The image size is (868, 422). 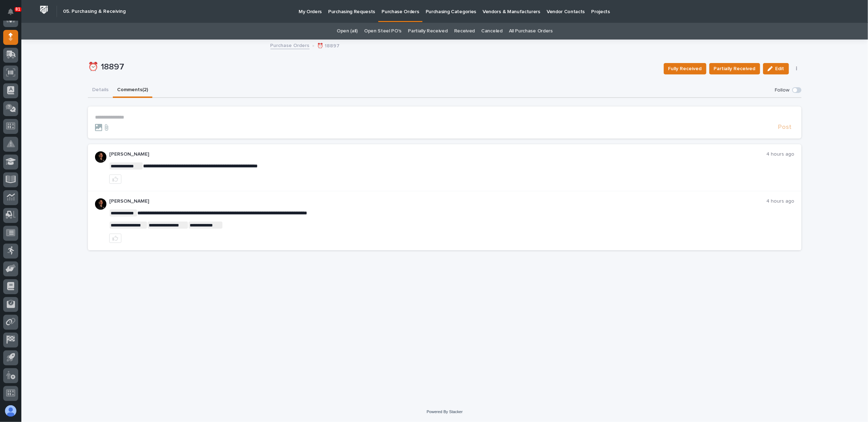 I want to click on span: Post, so click(x=785, y=127).